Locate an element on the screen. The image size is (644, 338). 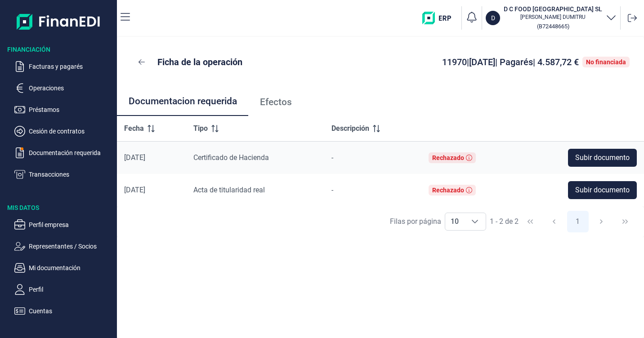
span: Tipo is located at coordinates (201, 129).